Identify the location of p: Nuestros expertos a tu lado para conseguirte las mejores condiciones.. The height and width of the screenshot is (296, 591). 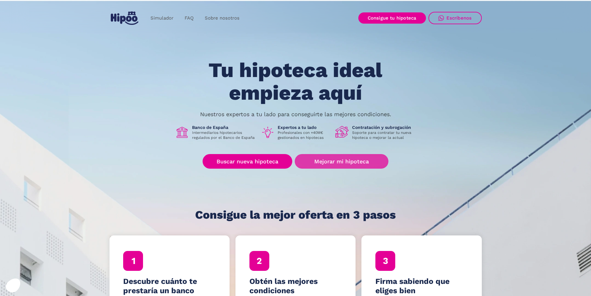
(296, 114).